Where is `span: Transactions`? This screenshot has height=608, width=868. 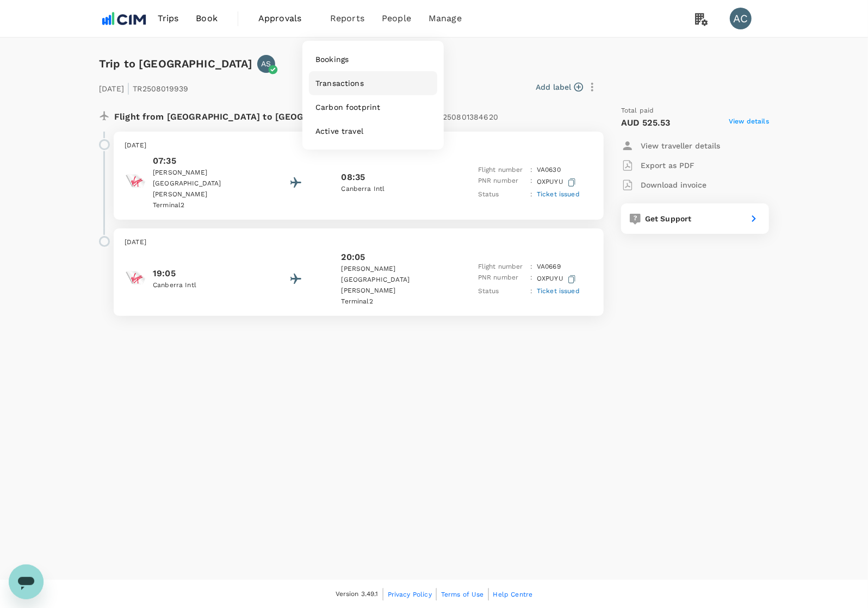
span: Transactions is located at coordinates (340, 83).